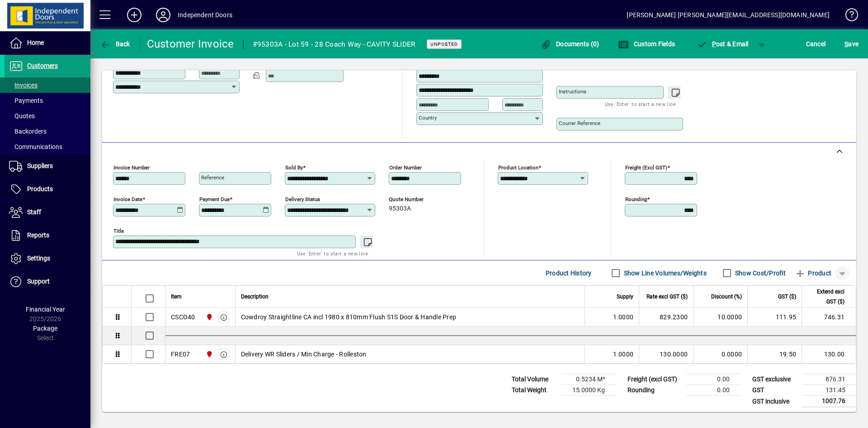 Image resolution: width=868 pixels, height=428 pixels. What do you see at coordinates (826, 297) in the screenshot?
I see `span: Extend excl GST ($)` at bounding box center [826, 297].